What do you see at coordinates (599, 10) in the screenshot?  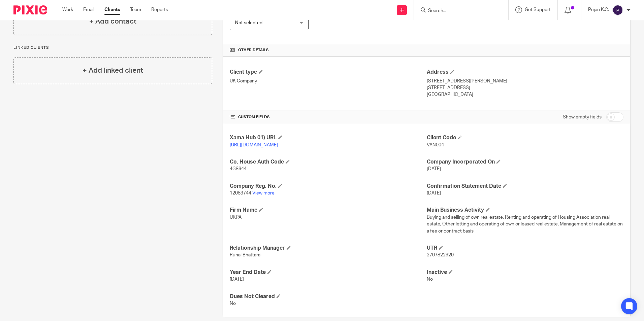 I see `p: Pujan K.C.` at bounding box center [599, 10].